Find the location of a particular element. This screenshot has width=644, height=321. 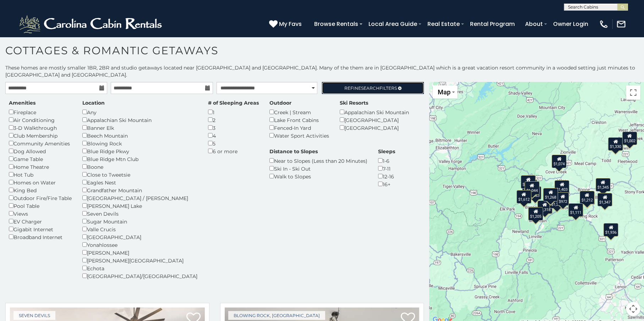

div: Water Sport Activities is located at coordinates (300, 136).